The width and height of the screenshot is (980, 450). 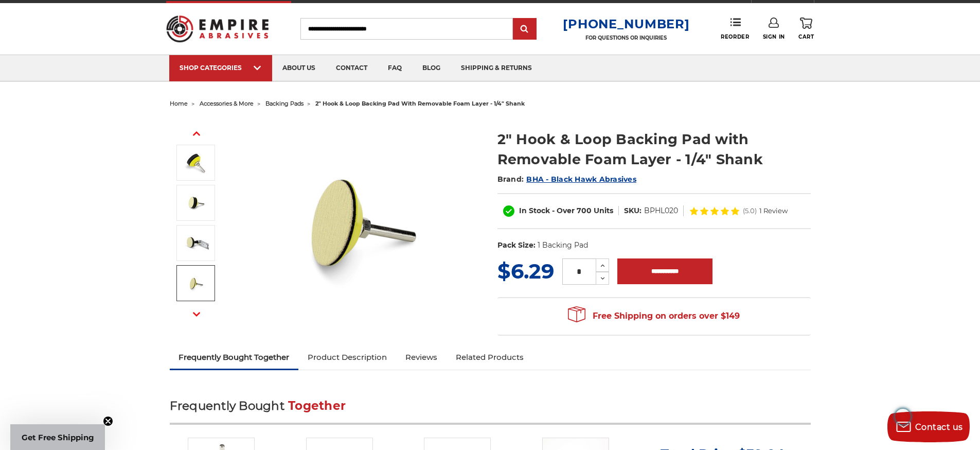 I want to click on button: Previous, so click(x=196, y=133).